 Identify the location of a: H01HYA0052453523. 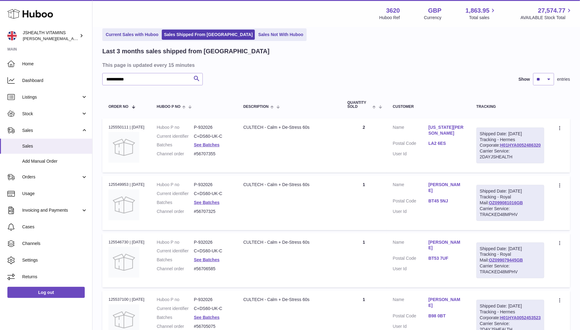
(520, 318).